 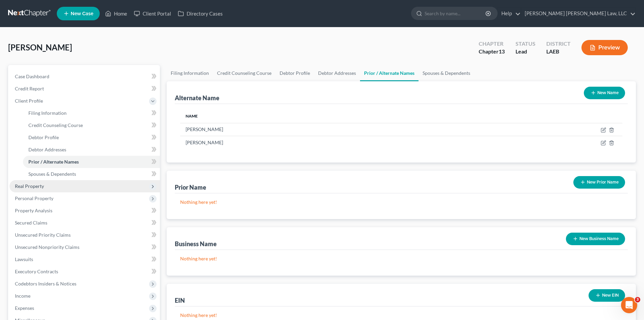 I want to click on span: Property Analysis, so click(x=34, y=210).